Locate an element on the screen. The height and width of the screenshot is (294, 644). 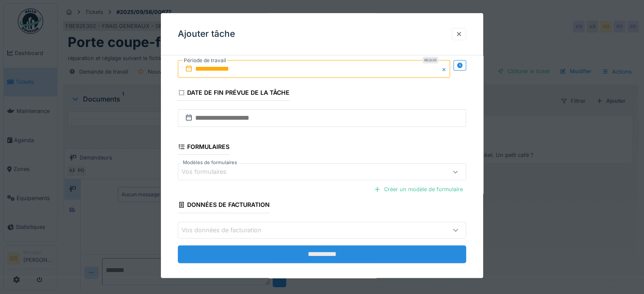
div: Requis is located at coordinates (430, 60).